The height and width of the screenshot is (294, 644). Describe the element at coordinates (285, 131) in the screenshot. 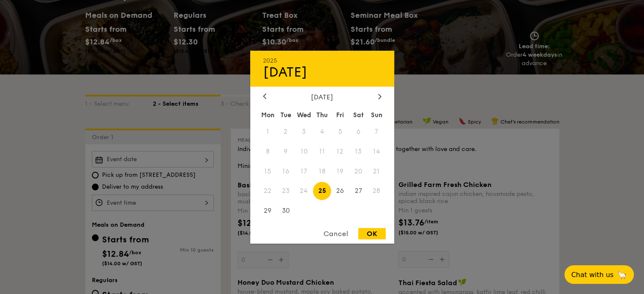

I see `span: 2` at that location.